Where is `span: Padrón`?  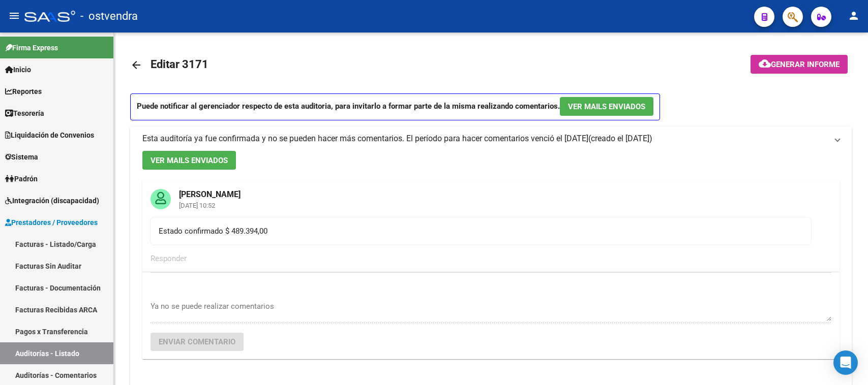 span: Padrón is located at coordinates (22, 179).